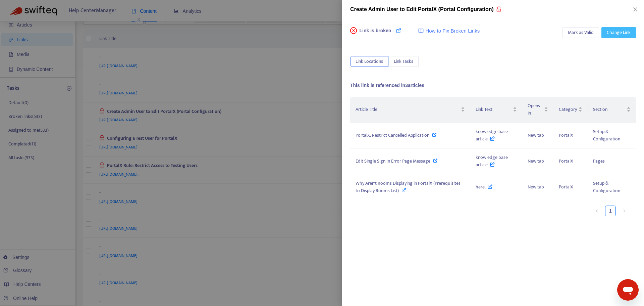 The width and height of the screenshot is (644, 306). I want to click on button: left, so click(597, 211).